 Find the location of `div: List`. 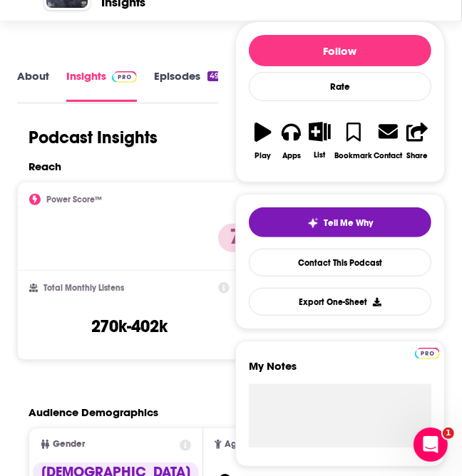

div: List is located at coordinates (320, 154).